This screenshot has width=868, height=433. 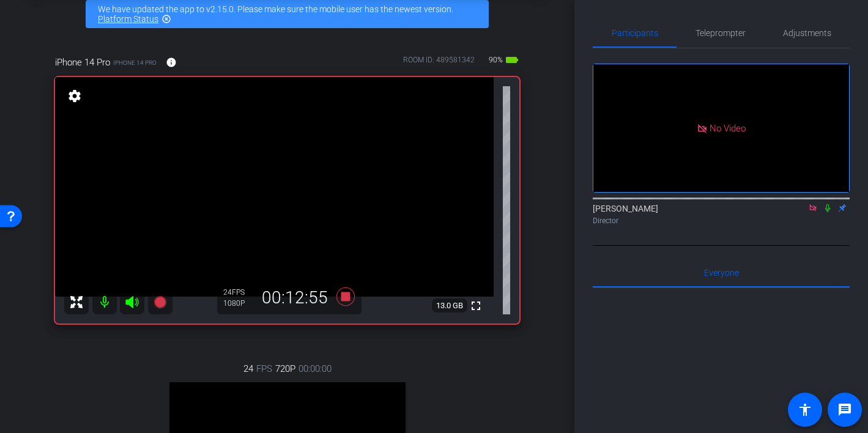 What do you see at coordinates (172, 63) in the screenshot?
I see `mat-icon: info` at bounding box center [172, 63].